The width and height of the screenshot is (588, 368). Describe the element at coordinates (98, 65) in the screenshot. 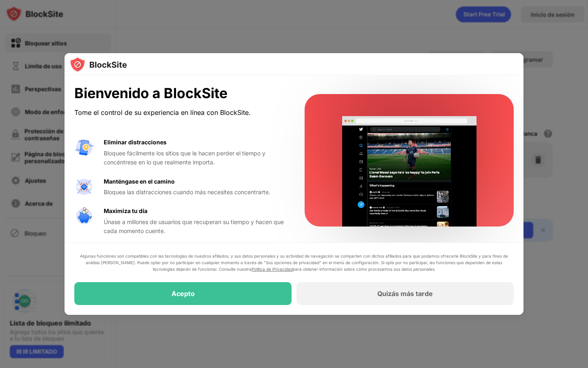

I see `img: logo-blocksite.svg` at that location.